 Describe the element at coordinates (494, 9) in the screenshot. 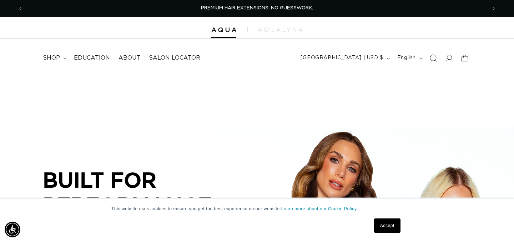

I see `button: Next announcement` at that location.